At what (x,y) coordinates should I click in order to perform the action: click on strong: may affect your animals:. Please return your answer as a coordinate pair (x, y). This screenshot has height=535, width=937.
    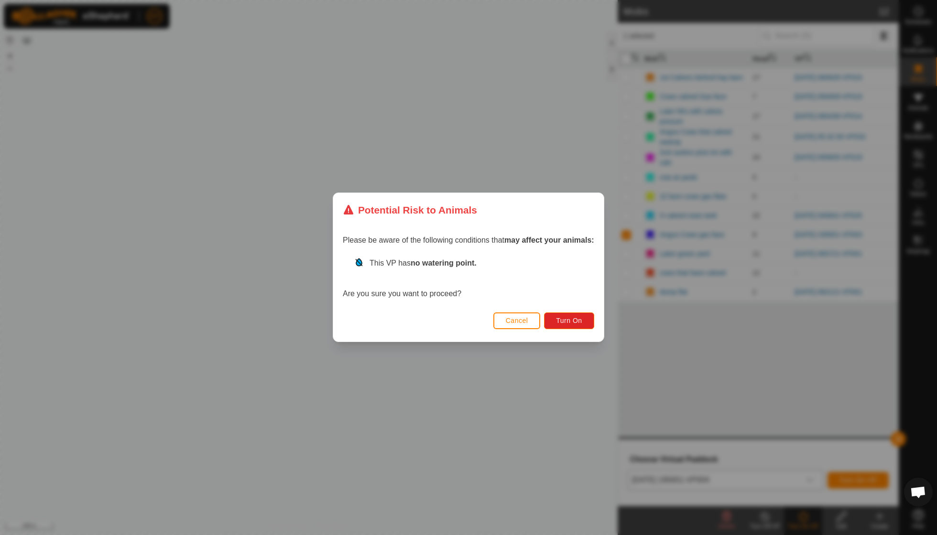
    Looking at the image, I should click on (549, 240).